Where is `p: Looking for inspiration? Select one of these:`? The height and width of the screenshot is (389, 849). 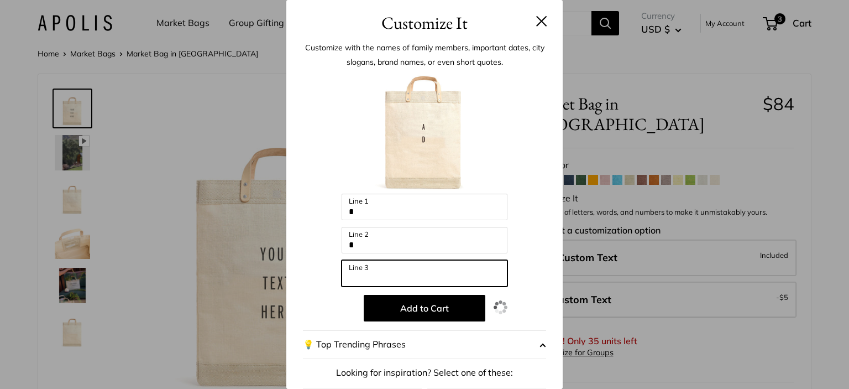 p: Looking for inspiration? Select one of these: is located at coordinates (425, 373).